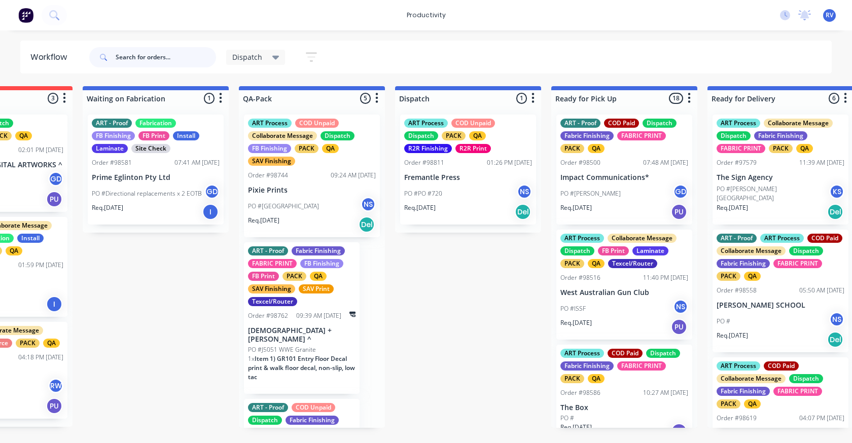 This screenshot has width=852, height=443. What do you see at coordinates (302, 318) in the screenshot?
I see `div: ART - ProofFabric FinishingFABRIC PRINTFB FinishingFB PrintPACKQASAV FinishingSAV PrintTexcel/Rou...` at bounding box center [302, 318].